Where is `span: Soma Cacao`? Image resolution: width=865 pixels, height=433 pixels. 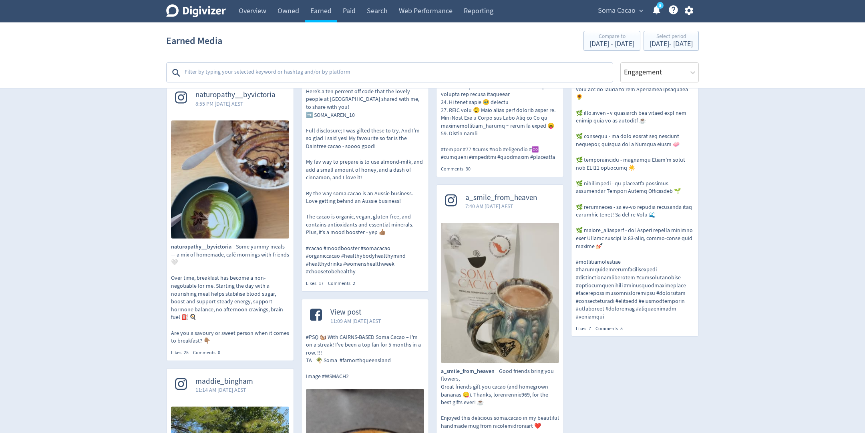 span: Soma Cacao is located at coordinates (617, 11).